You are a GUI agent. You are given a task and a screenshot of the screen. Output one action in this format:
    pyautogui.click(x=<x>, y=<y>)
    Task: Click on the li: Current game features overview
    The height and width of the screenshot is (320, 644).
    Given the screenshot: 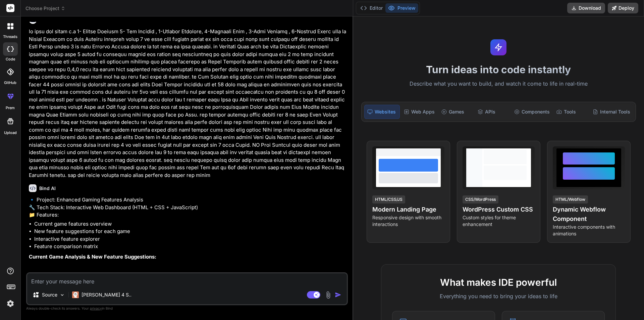 What is the action you would take?
    pyautogui.click(x=190, y=224)
    